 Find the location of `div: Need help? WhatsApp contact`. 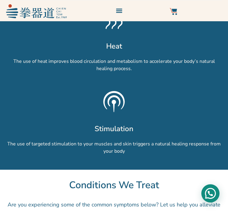

div: Need help? WhatsApp contact is located at coordinates (211, 193).